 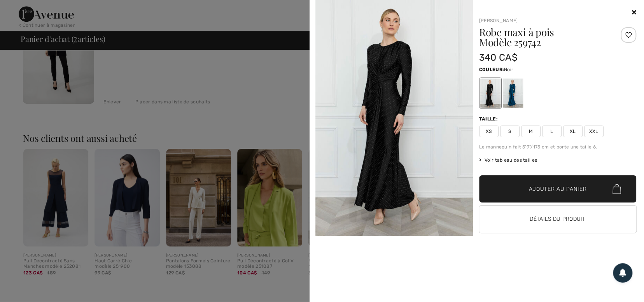 What do you see at coordinates (557, 189) in the screenshot?
I see `span: Ajouter au panier` at bounding box center [557, 189].